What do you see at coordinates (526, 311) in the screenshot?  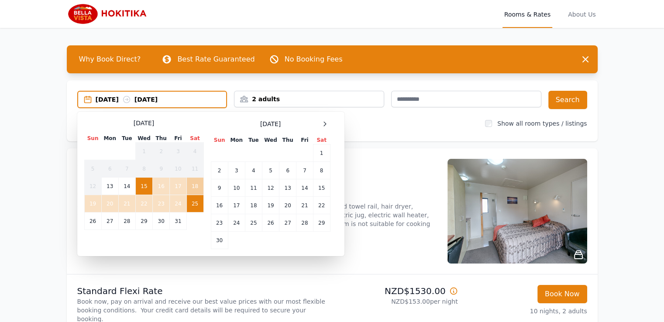 I see `p: 10 nights, 2 adults` at bounding box center [526, 311].